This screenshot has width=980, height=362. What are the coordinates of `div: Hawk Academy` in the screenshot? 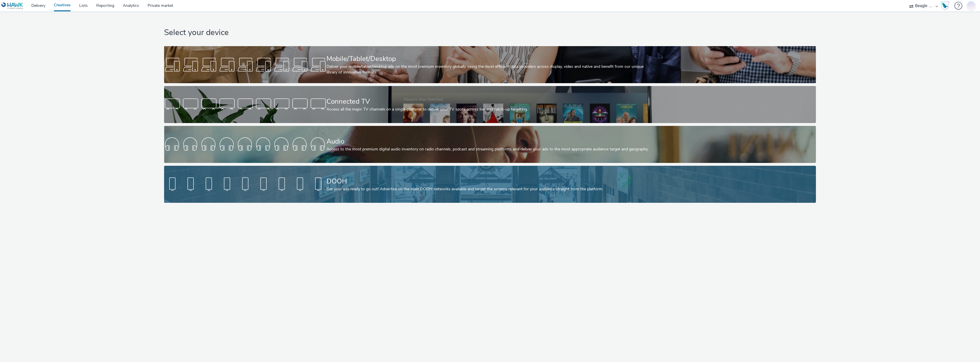 It's located at (945, 5).